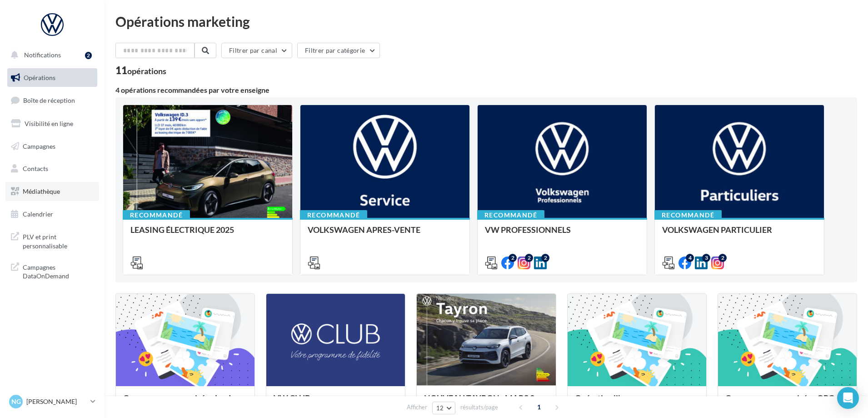  What do you see at coordinates (38, 214) in the screenshot?
I see `span: Calendrier` at bounding box center [38, 214].